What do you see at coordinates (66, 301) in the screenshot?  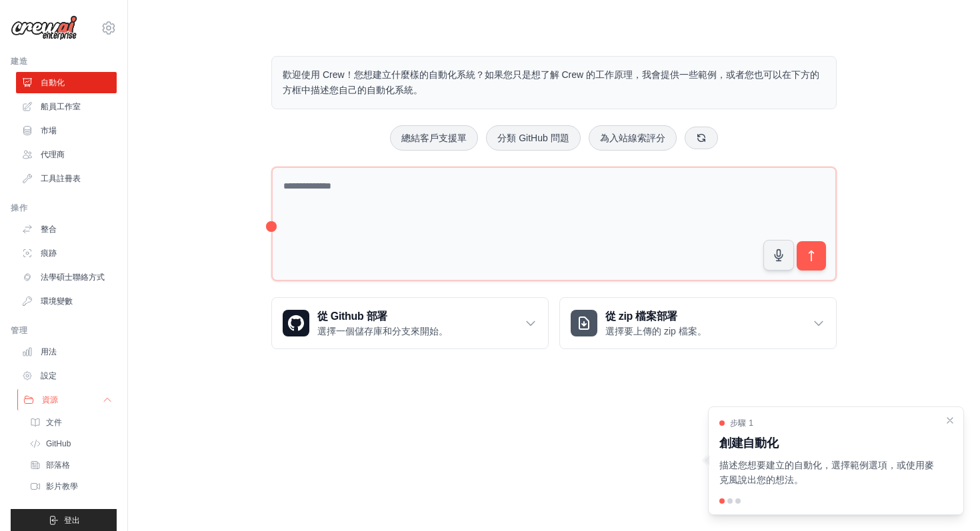 I see `a: 環境變數` at bounding box center [66, 301].